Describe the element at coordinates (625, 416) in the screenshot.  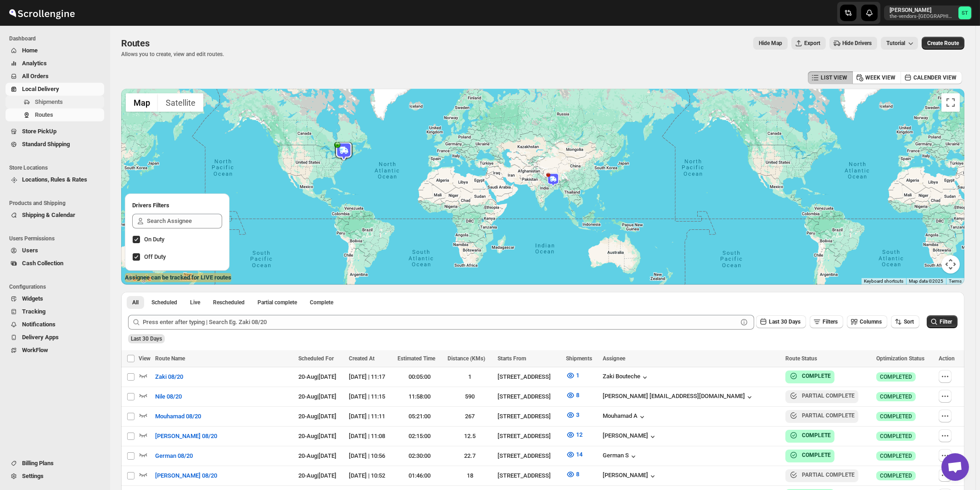
I see `div: Mouhamad A` at that location.